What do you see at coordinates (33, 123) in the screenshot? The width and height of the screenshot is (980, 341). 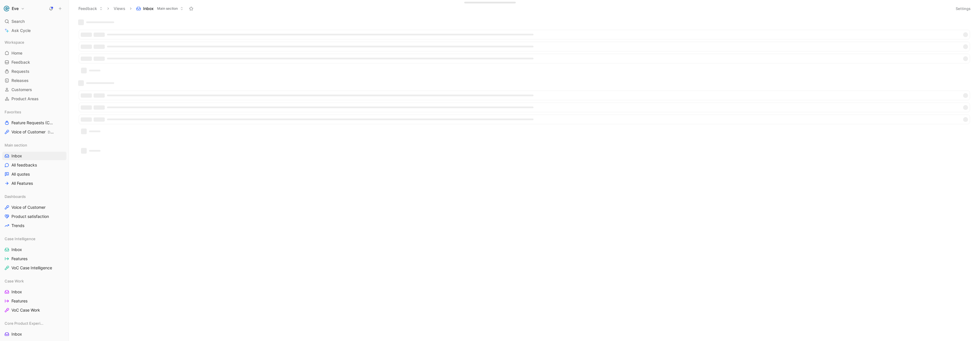 I see `span: Feature Requests (Core Product)` at bounding box center [33, 123].